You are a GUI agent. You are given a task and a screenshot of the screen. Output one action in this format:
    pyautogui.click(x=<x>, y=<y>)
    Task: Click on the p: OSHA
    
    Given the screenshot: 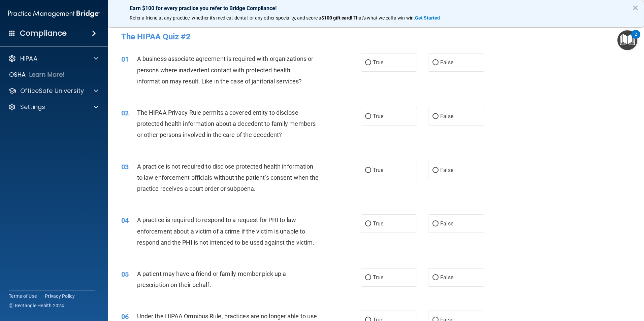 What is the action you would take?
    pyautogui.click(x=18, y=75)
    